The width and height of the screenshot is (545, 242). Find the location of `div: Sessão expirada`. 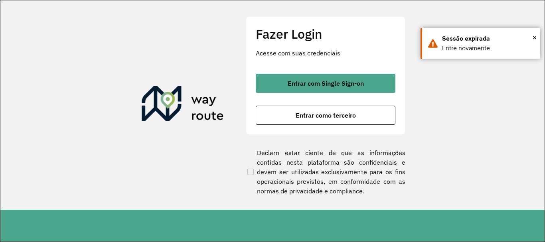

div: Sessão expirada is located at coordinates (488, 39).